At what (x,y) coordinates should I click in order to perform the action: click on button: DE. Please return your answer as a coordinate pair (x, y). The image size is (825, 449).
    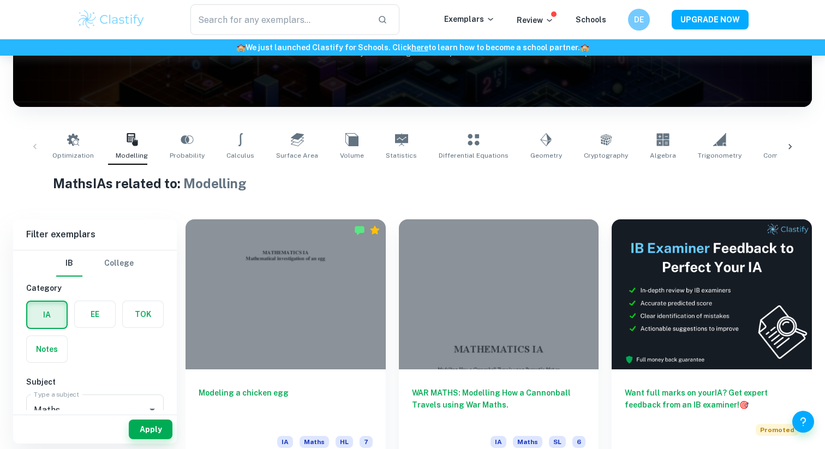
    Looking at the image, I should click on (639, 20).